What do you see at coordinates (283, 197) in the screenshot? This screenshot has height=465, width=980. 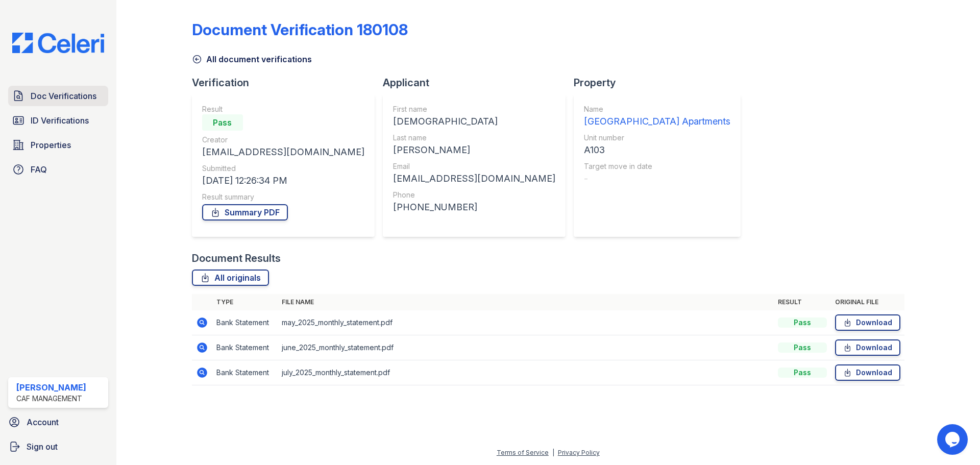 I see `div: Result summary` at bounding box center [283, 197].